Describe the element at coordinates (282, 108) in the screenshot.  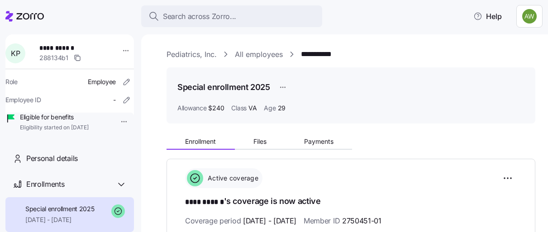
I see `span: 29` at that location.